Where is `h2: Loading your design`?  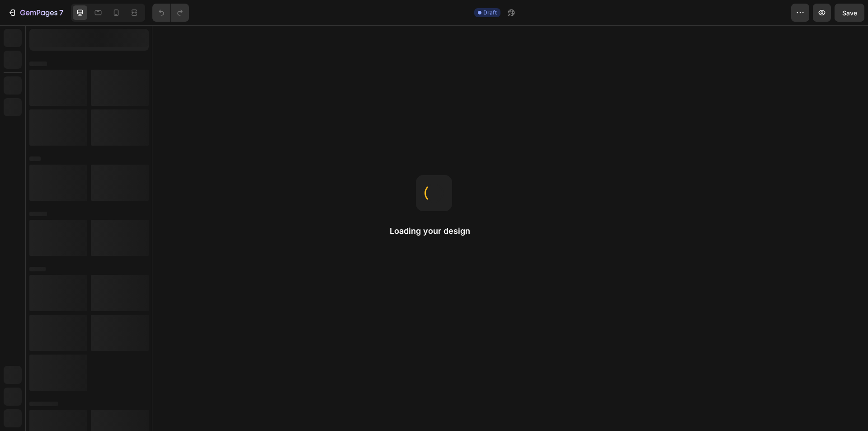
h2: Loading your design is located at coordinates (434, 231).